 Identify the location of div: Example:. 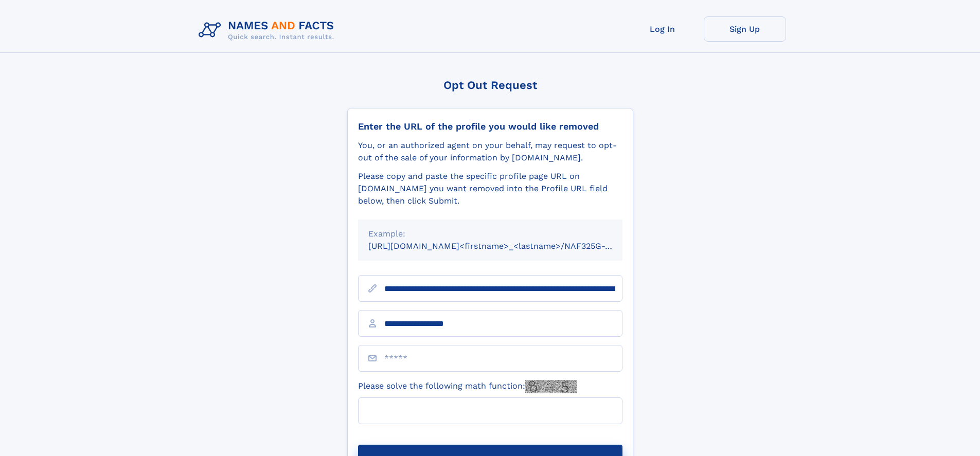
(490, 234).